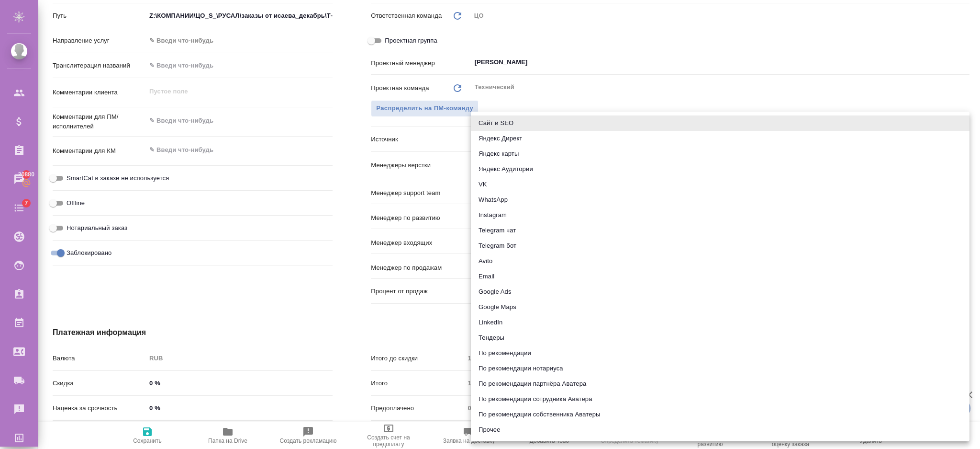 This screenshot has width=980, height=449. What do you see at coordinates (720, 123) in the screenshot?
I see `li: Сайт и SEO` at bounding box center [720, 123].